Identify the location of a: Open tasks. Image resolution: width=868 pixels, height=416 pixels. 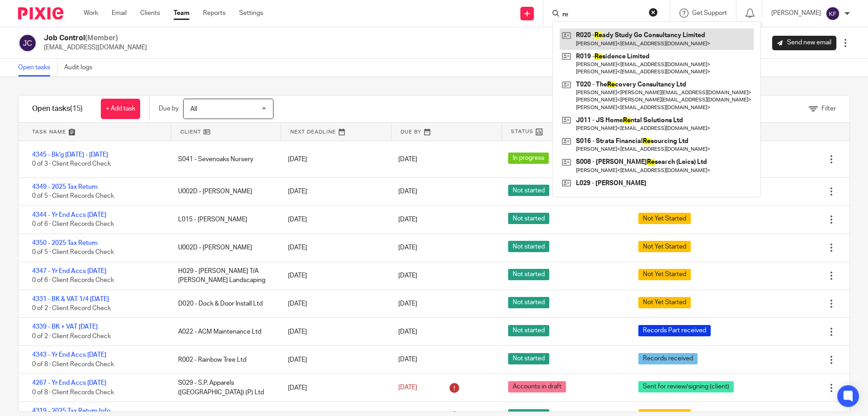
(38, 68).